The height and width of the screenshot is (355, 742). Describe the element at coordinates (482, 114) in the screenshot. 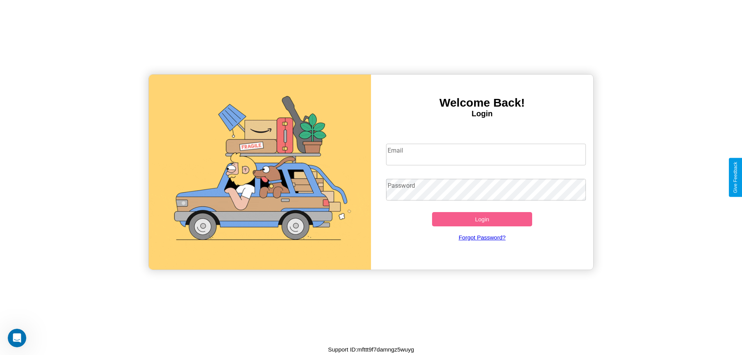

I see `h4: Login` at that location.